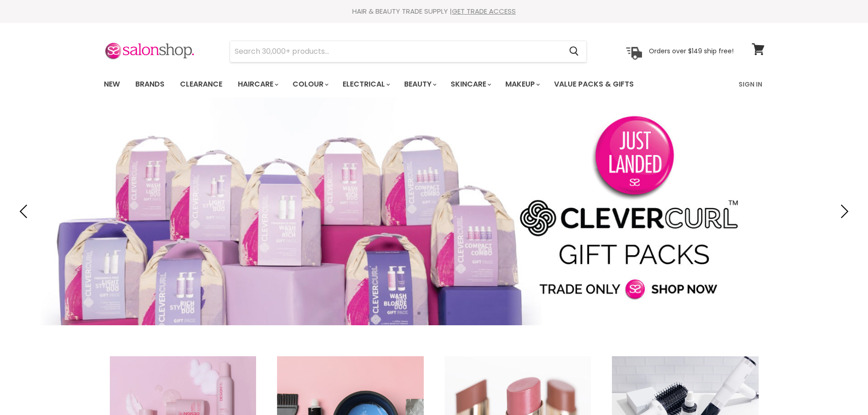 The height and width of the screenshot is (415, 868). I want to click on li: Page dot 4, so click(449, 313).